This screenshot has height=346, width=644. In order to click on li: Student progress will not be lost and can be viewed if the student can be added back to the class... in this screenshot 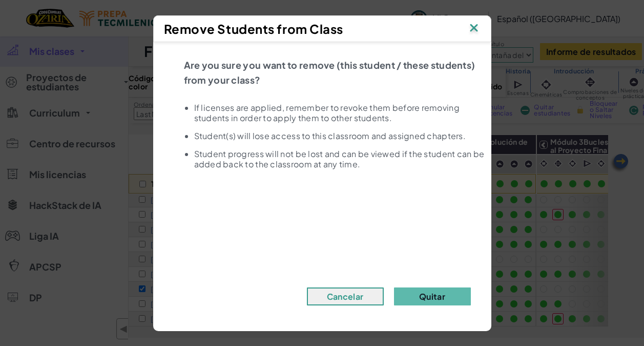, I will do `click(340, 159)`.